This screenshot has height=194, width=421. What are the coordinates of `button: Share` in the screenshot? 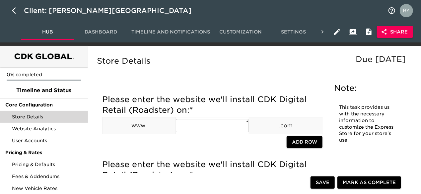 It's located at (395, 32).